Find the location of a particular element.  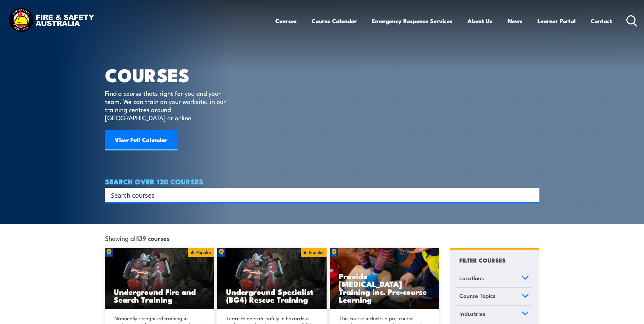

a: Emergency Response Services is located at coordinates (412, 21).